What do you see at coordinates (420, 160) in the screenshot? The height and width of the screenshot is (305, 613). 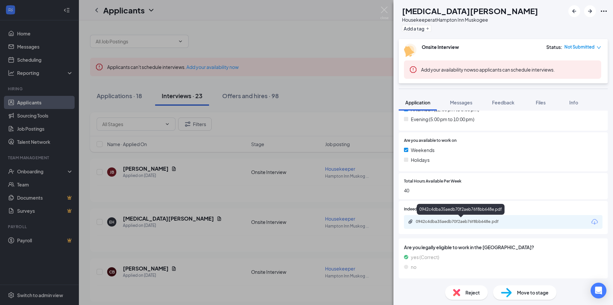 I see `span: Holidays` at bounding box center [420, 160].